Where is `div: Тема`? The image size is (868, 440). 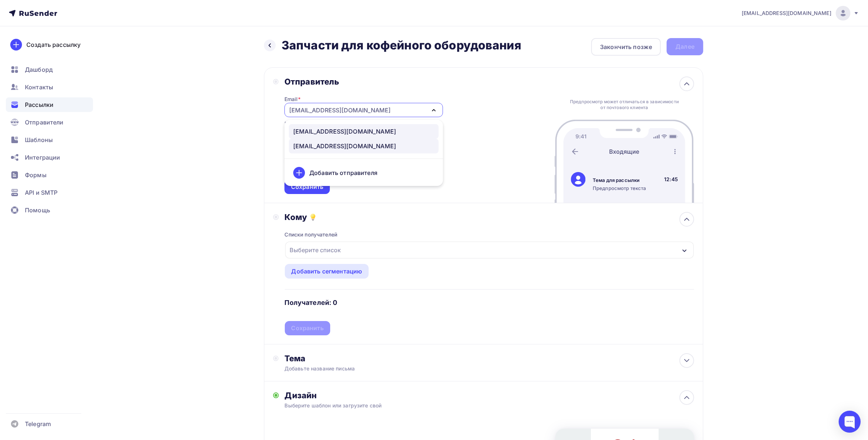 div: Тема is located at coordinates (357, 358).